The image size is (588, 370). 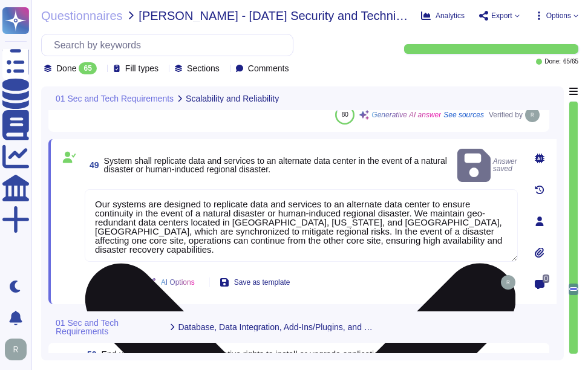 I want to click on span: 0, so click(x=545, y=279).